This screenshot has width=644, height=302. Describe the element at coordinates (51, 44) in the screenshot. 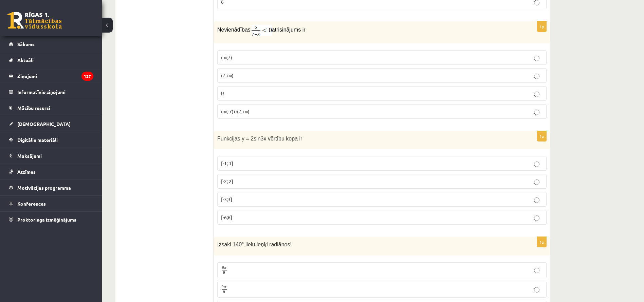

I see `a: Sākums` at that location.